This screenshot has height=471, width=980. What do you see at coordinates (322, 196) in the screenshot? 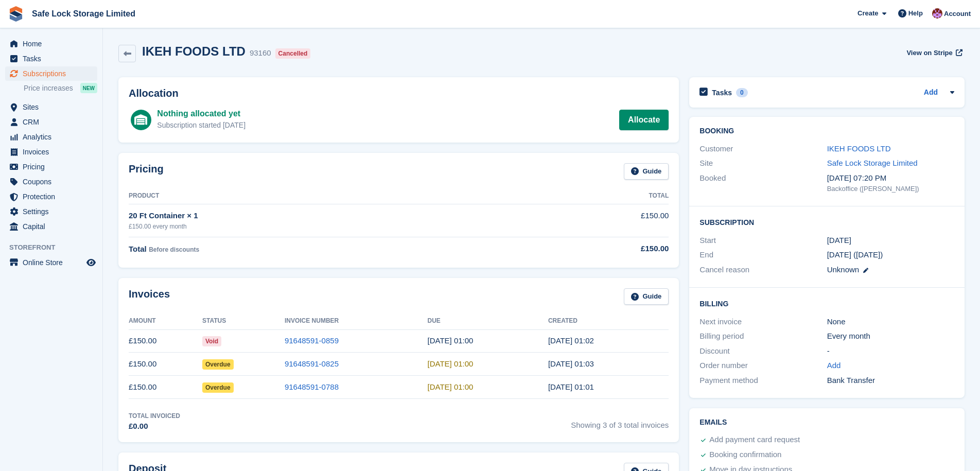
I see `th: Product` at bounding box center [322, 196].